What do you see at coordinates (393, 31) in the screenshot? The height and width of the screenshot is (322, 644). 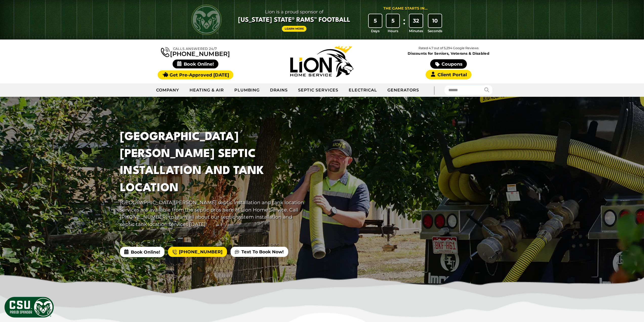 I see `span: Hours` at bounding box center [393, 31].